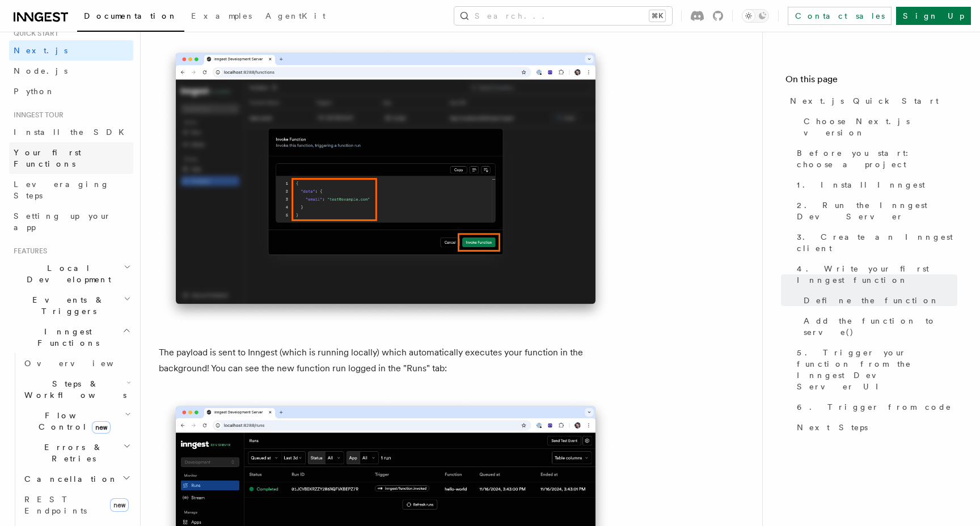 This screenshot has width=980, height=526. Describe the element at coordinates (878, 127) in the screenshot. I see `a: Choose Next.js version` at that location.